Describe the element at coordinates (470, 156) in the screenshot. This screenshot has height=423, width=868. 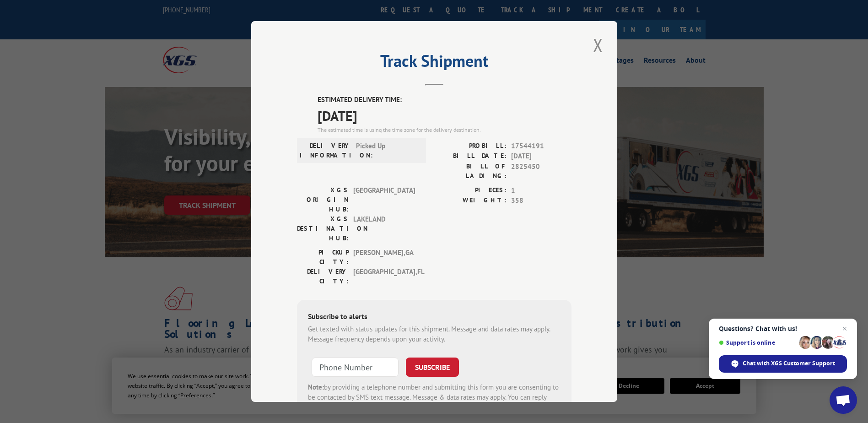
I see `label: BILL DATE:` at that location.